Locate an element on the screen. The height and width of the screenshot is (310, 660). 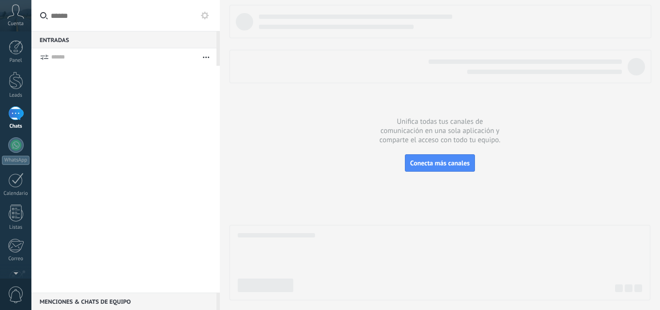
div: Chats is located at coordinates (16, 126).